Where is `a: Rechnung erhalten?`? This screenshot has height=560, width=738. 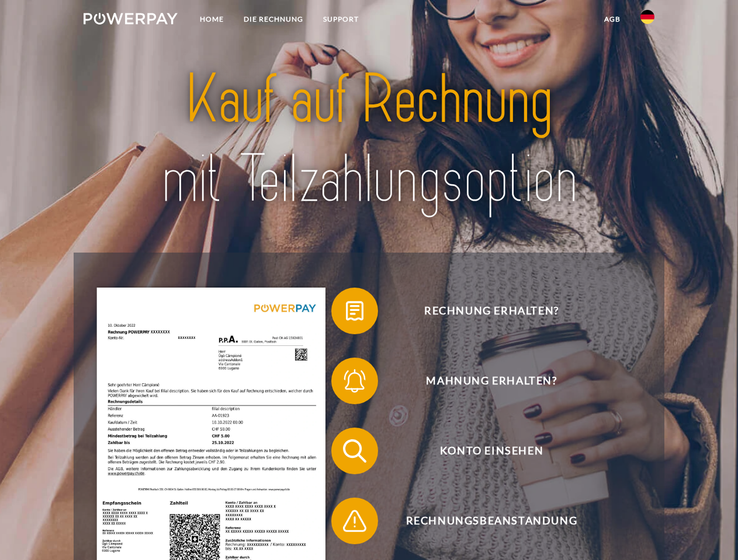 a: Rechnung erhalten? is located at coordinates (483, 311).